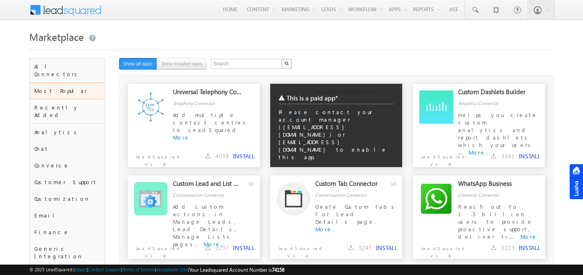  I want to click on div: Universal Telephony Connector, so click(207, 94).